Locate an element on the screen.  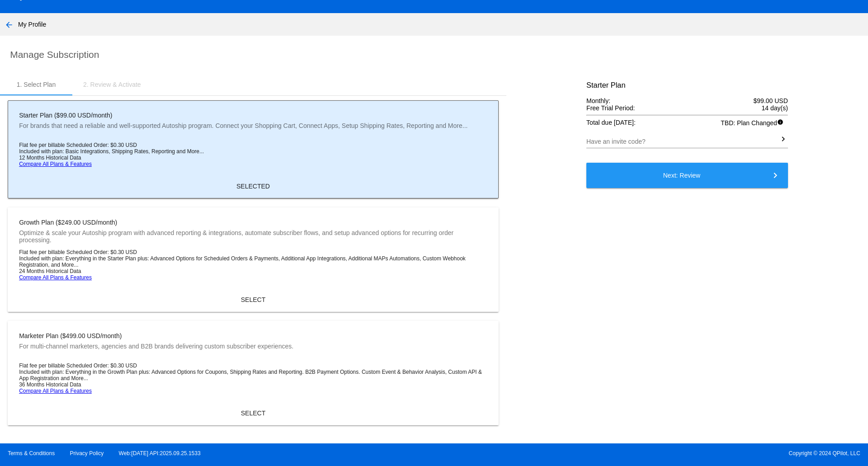
div: Free Trial Period: is located at coordinates (687, 108).